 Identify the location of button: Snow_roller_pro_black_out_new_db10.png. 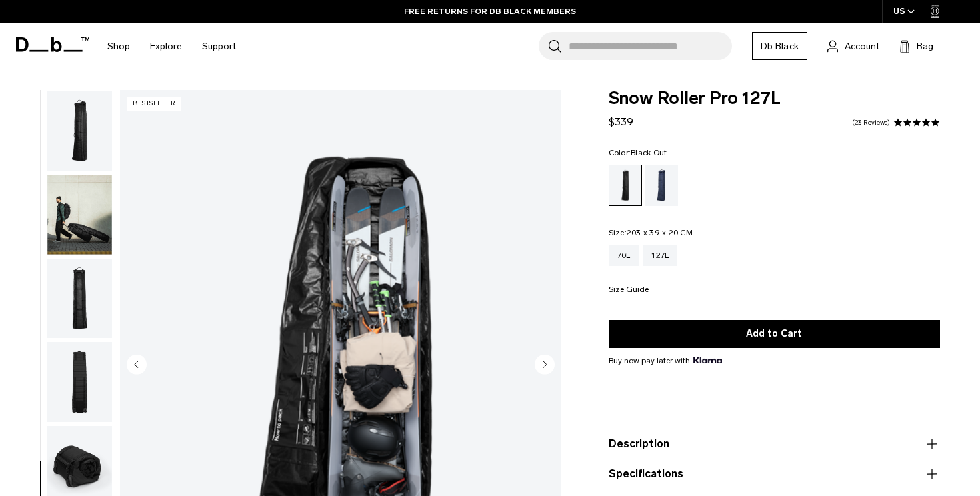
(80, 215).